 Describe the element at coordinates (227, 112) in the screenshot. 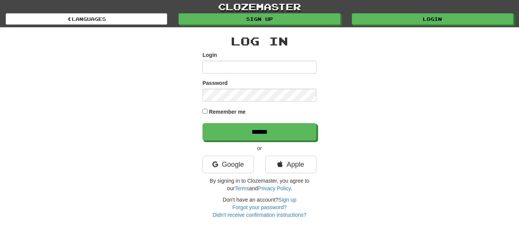

I see `label: Remember me` at that location.